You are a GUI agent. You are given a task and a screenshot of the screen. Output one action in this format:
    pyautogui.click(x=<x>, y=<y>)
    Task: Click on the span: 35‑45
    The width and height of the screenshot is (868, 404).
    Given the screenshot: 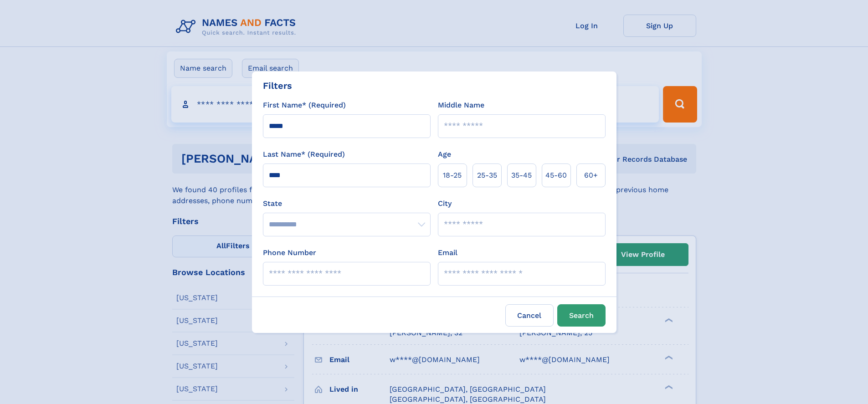 What is the action you would take?
    pyautogui.click(x=522, y=175)
    